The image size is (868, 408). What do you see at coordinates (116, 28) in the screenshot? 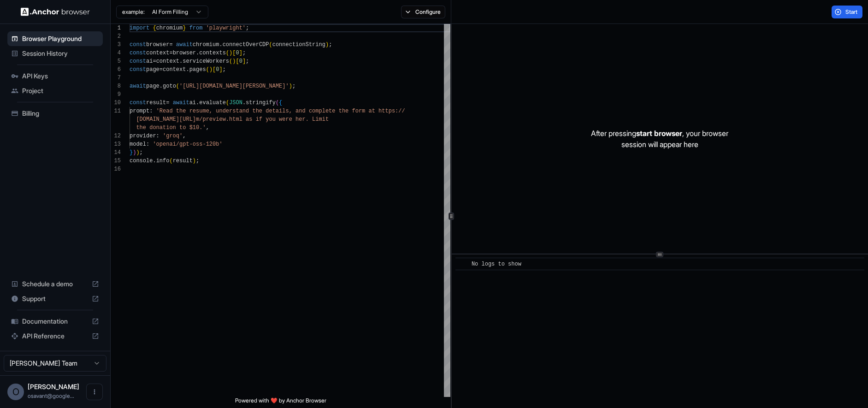
I see `div: 1` at bounding box center [116, 28].